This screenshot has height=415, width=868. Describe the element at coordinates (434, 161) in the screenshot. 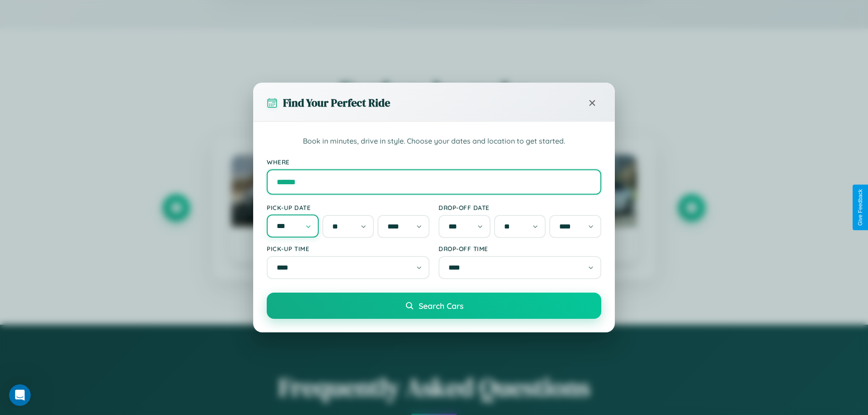

I see `label: Where` at that location.